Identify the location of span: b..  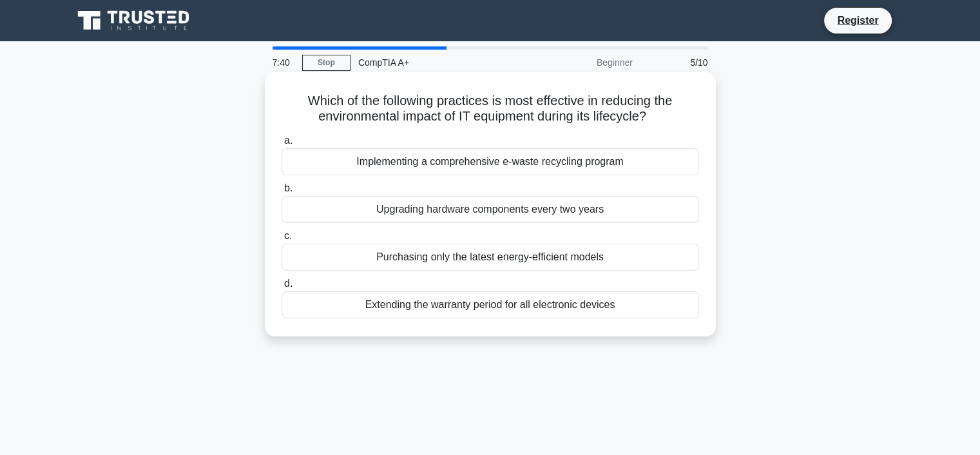
(288, 187).